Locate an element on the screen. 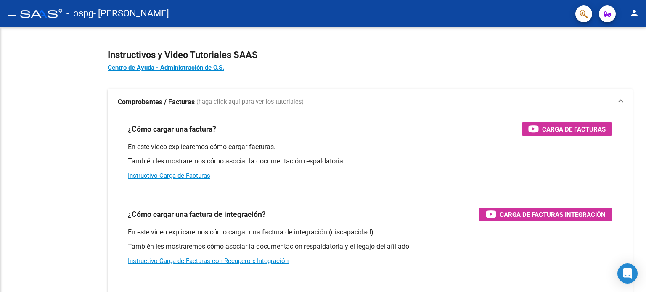 The width and height of the screenshot is (646, 292). a: Instructivo Carga de Facturas is located at coordinates (169, 176).